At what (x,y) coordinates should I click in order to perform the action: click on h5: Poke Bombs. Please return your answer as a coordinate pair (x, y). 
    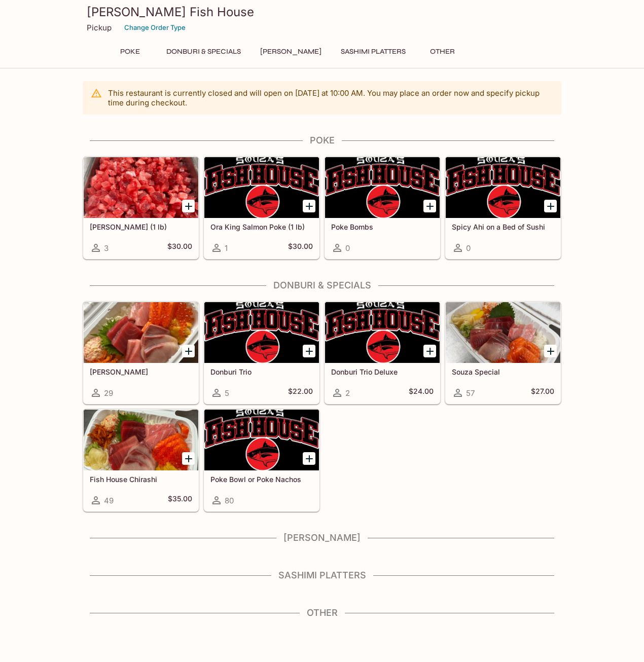
    Looking at the image, I should click on (382, 227).